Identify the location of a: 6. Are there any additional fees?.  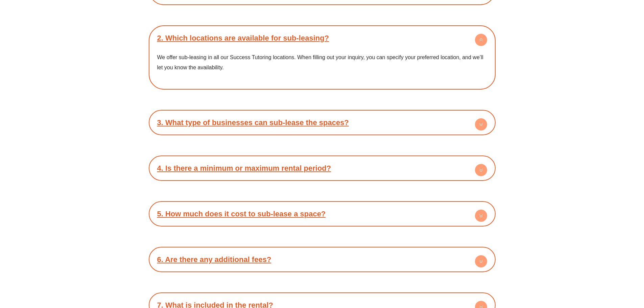
(214, 259).